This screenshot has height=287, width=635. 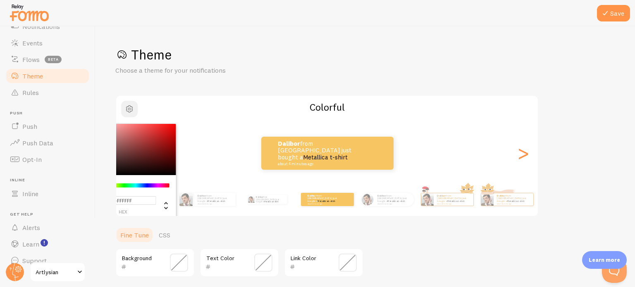 What do you see at coordinates (32, 43) in the screenshot?
I see `span: Events` at bounding box center [32, 43].